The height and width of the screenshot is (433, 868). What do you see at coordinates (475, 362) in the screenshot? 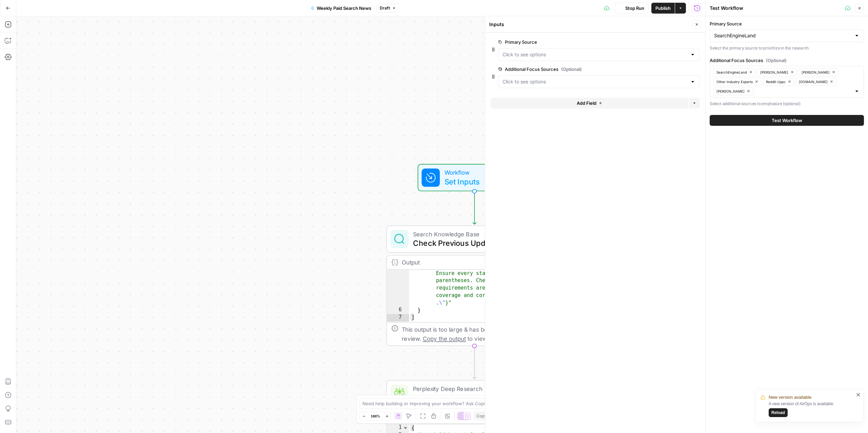
I see `g: Edge from step_58 to step_22` at bounding box center [475, 362].